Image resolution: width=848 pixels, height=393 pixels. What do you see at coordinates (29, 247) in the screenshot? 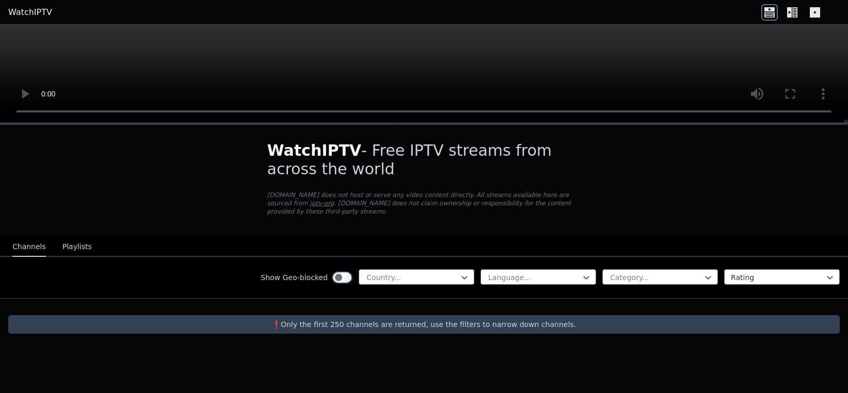
I see `button: Channels` at bounding box center [29, 247].